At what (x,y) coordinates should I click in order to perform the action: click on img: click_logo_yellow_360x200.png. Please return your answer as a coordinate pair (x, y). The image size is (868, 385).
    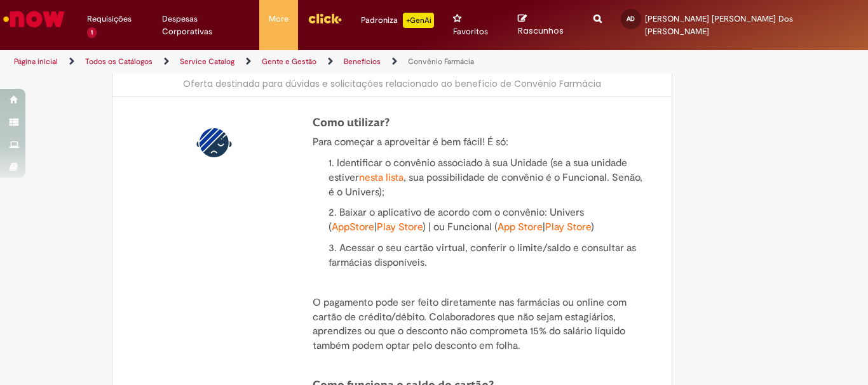
    Looking at the image, I should click on (325, 18).